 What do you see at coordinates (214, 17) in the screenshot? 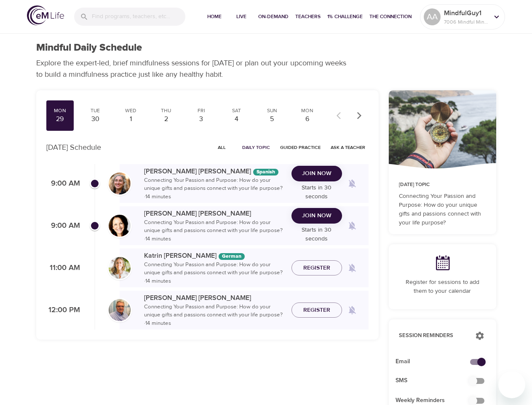
I see `span: Home` at bounding box center [214, 17].